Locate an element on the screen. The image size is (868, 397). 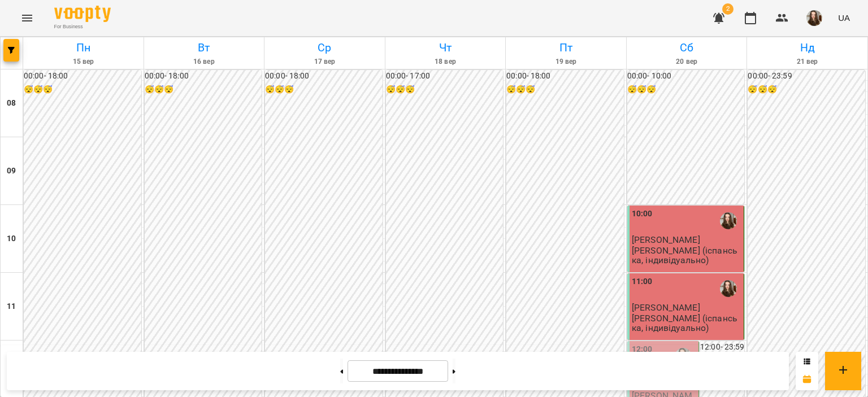
img: f828951e34a2a7ae30fa923eeeaf7e77.jpg is located at coordinates (815, 18).